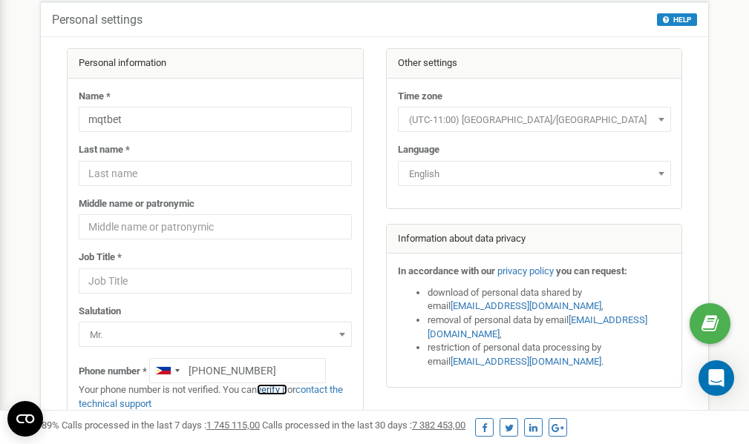 The height and width of the screenshot is (444, 749). I want to click on span: Mr., so click(215, 335).